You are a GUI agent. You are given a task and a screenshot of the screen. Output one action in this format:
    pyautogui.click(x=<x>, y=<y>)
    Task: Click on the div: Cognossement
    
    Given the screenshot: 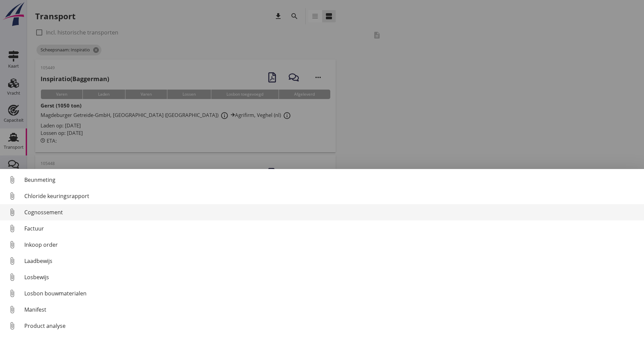 What is the action you would take?
    pyautogui.click(x=331, y=212)
    